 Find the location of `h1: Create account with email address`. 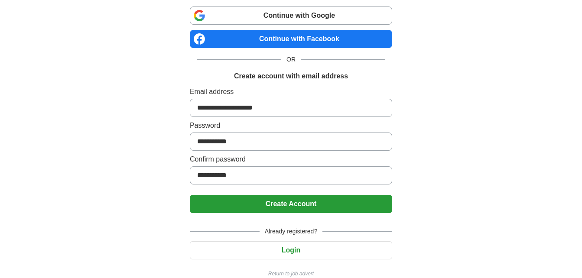

h1: Create account with email address is located at coordinates (291, 76).